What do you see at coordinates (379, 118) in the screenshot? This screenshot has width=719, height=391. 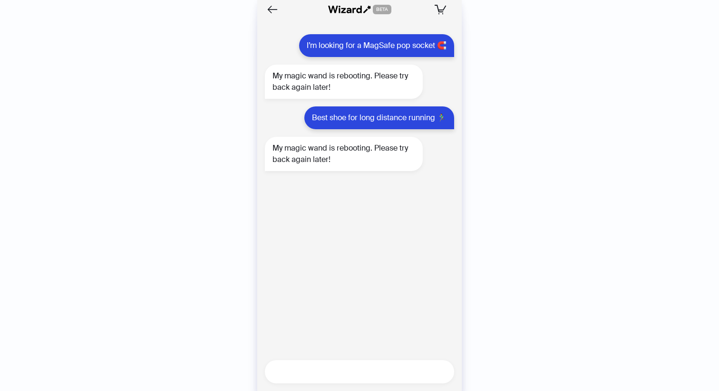 I see `div: Best shoe for long distance running 🏃‍♂️` at bounding box center [379, 118].